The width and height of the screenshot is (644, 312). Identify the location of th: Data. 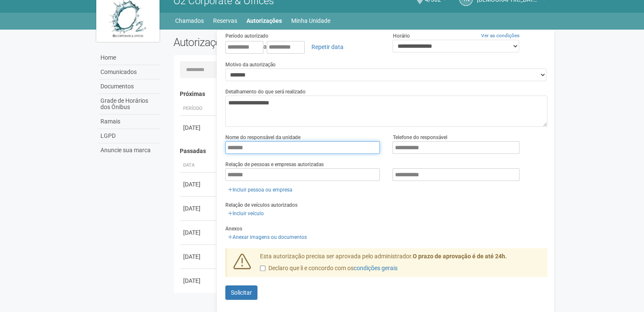
(199, 165).